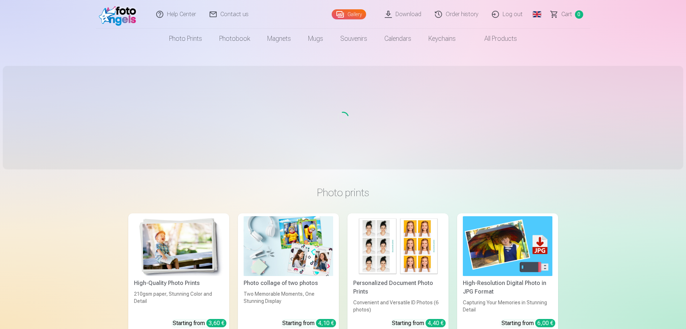  What do you see at coordinates (179, 302) in the screenshot?
I see `div: 210gsm paper, Stunning Color and Detail` at bounding box center [179, 302].